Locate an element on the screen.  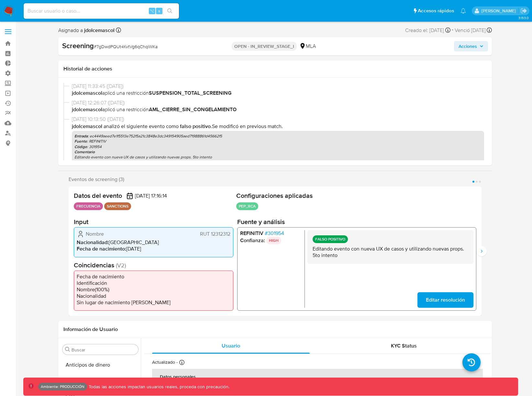
b: SUSPENSION_TOTAL_SCREENING is located at coordinates (190, 93).